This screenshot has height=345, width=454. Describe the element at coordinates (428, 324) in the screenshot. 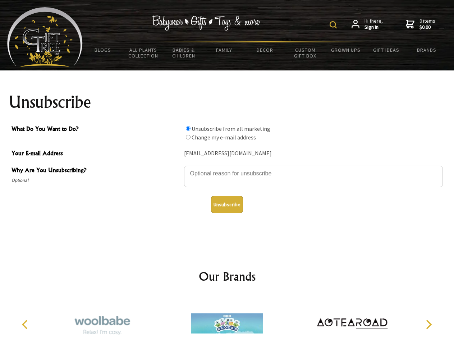

I see `button: Next` at that location.